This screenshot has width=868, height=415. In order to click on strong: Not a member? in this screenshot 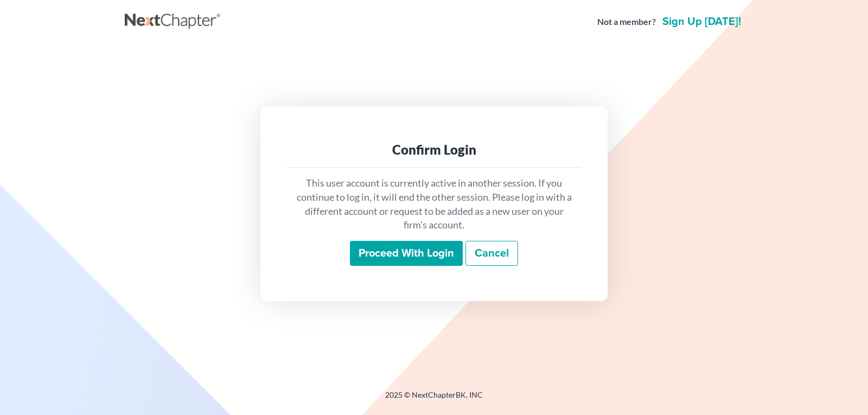, I will do `click(626, 22)`.